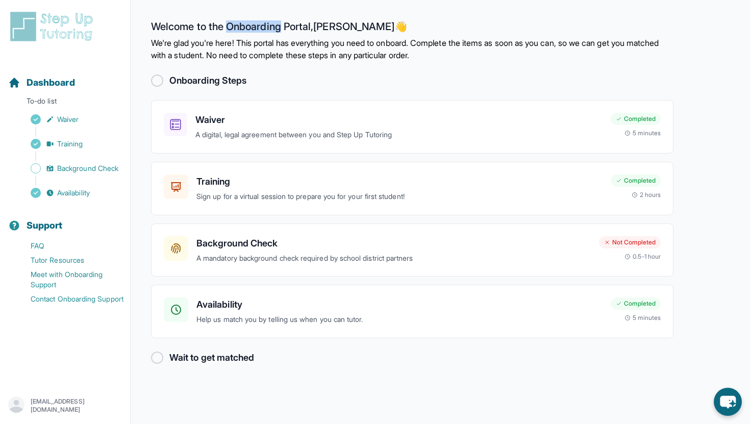  What do you see at coordinates (88, 168) in the screenshot?
I see `span: Background Check` at bounding box center [88, 168].